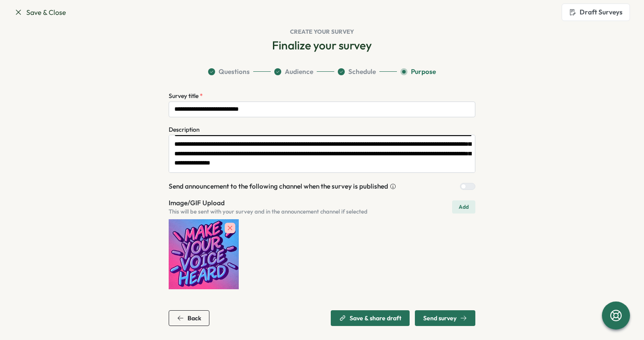 This screenshot has height=340, width=644. What do you see at coordinates (595, 12) in the screenshot?
I see `button: Draft Surveys` at bounding box center [595, 12].